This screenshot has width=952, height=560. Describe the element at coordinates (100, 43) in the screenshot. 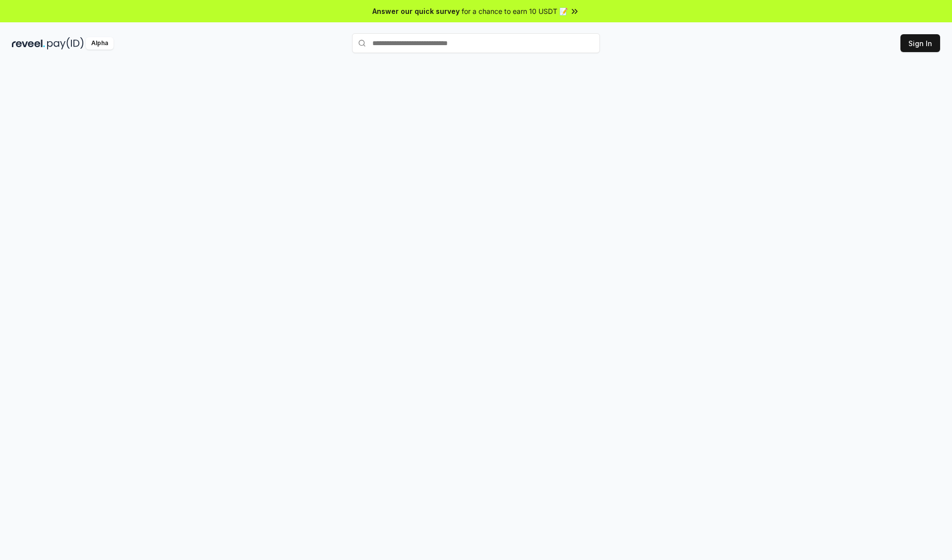

I see `div: Alpha` at that location.